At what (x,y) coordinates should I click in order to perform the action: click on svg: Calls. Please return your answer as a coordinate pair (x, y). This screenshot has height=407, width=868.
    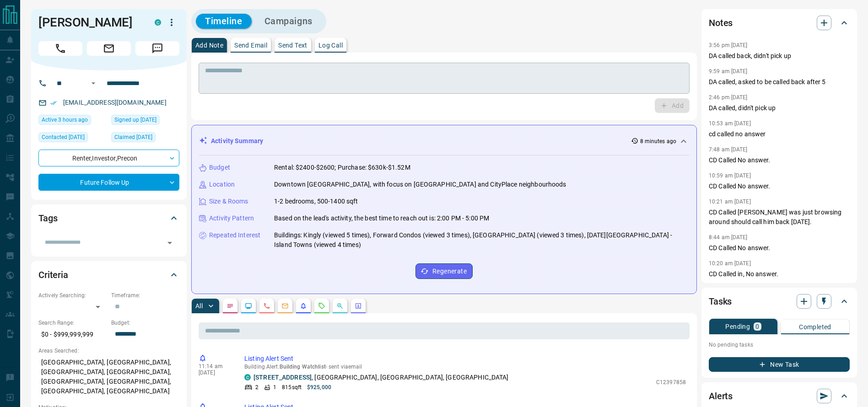
    Looking at the image, I should click on (267, 306).